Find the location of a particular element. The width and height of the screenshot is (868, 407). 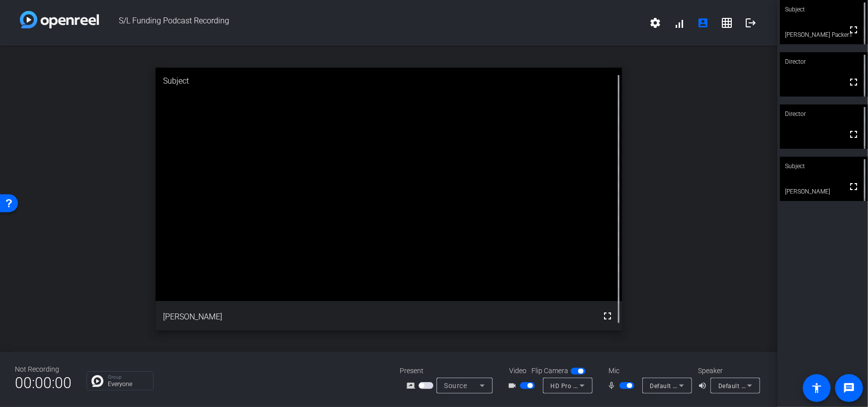

span: Default - Microphone (Yeti Stereo Microphone) (046d:0ab7) is located at coordinates (737, 386).